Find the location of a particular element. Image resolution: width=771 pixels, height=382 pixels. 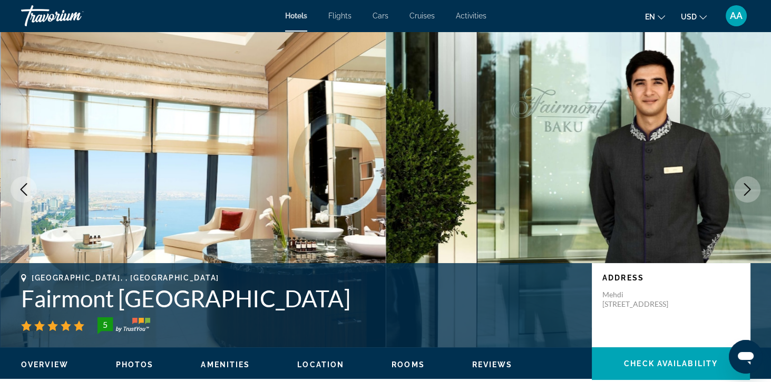

span: Flights is located at coordinates (340, 16).